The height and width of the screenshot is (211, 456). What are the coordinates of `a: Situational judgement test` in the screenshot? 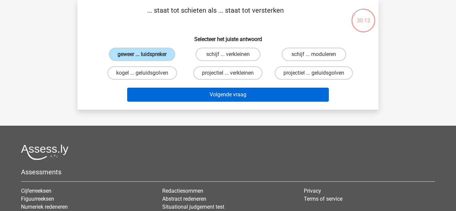 It's located at (193, 207).